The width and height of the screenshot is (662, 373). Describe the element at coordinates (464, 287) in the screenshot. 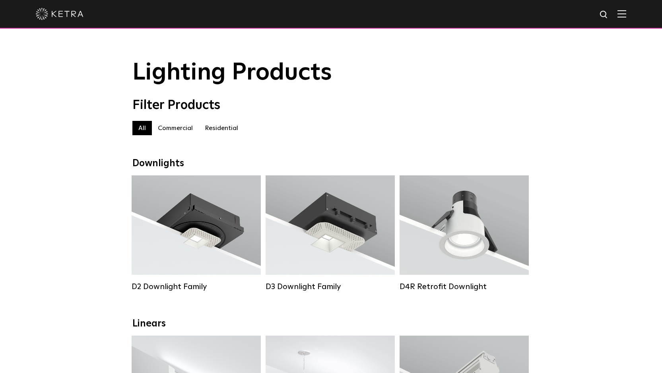

I see `div: D4R Retrofit Downlight` at that location.